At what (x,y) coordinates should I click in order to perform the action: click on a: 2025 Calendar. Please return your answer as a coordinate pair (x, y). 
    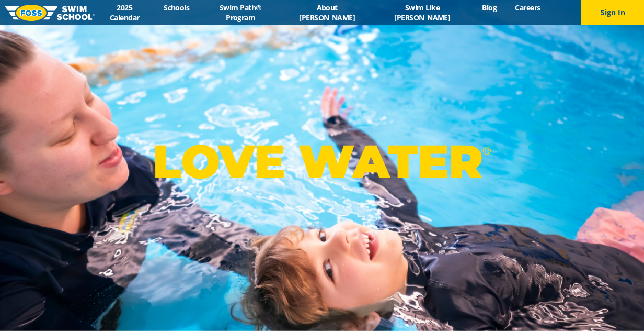
    Looking at the image, I should click on (125, 13).